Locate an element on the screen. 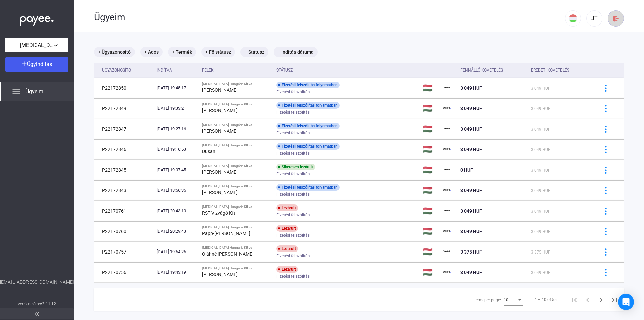 Image resolution: width=644 pixels, height=320 pixels. td: P22172845 is located at coordinates (124, 170).